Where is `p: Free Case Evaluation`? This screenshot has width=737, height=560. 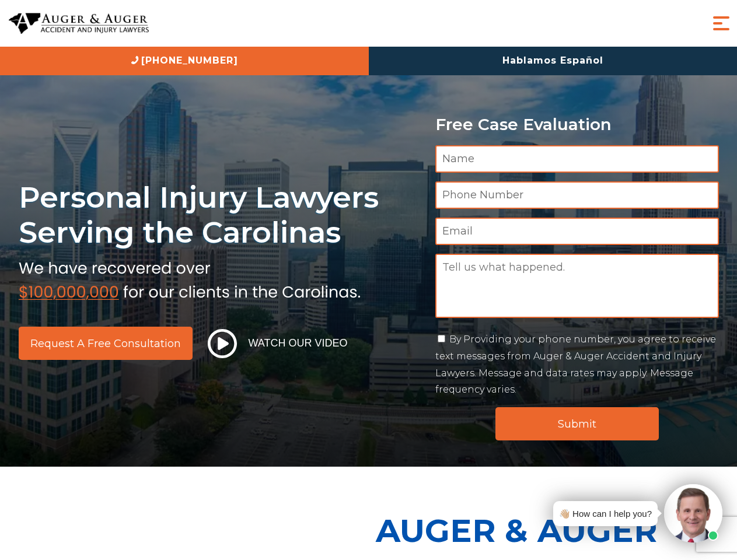
p: Free Case Evaluation is located at coordinates (577, 124).